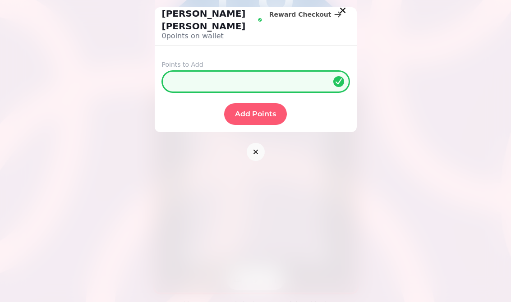 This screenshot has width=511, height=302. I want to click on p: 0 points on wallet, so click(212, 36).